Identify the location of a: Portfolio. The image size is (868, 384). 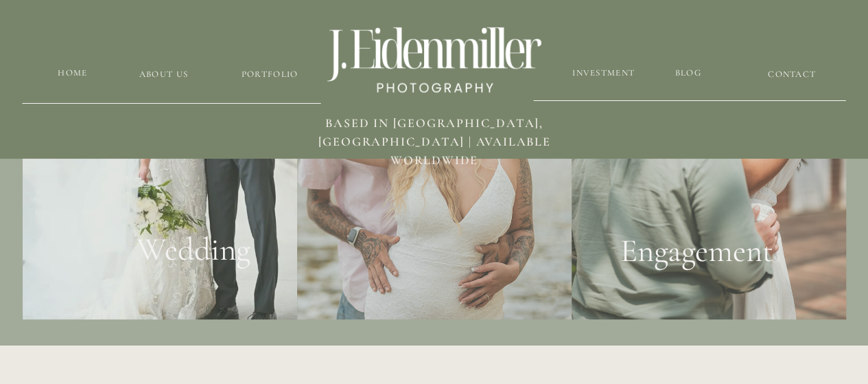
(270, 74).